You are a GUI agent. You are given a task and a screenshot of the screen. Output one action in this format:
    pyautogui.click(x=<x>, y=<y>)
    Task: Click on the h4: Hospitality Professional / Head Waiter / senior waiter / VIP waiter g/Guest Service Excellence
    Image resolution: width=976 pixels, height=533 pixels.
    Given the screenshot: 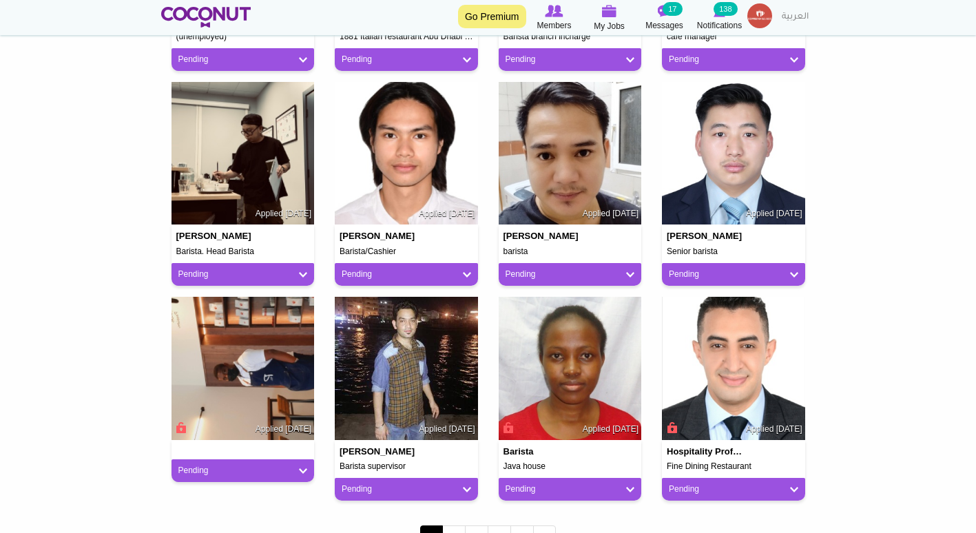 What is the action you would take?
    pyautogui.click(x=707, y=452)
    